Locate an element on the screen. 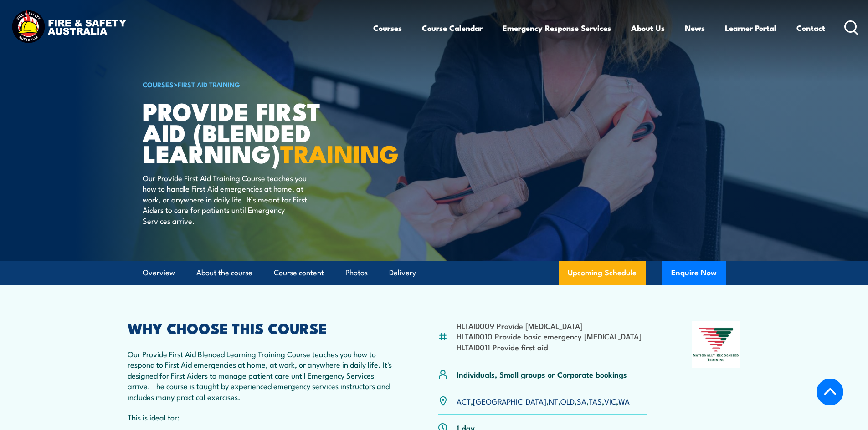 This screenshot has height=430, width=868. img: Nationally Recognised Training logo. is located at coordinates (716, 345).